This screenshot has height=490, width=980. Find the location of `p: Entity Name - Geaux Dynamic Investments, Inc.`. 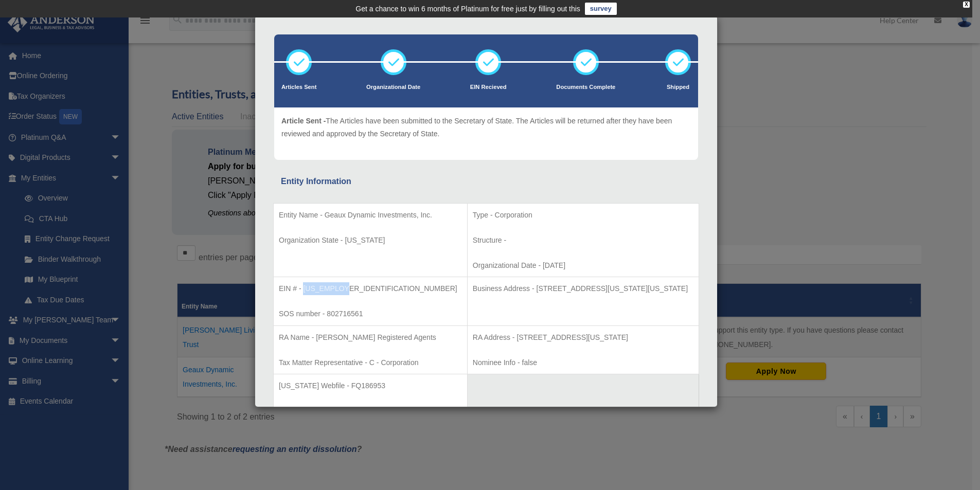

p: Entity Name - Geaux Dynamic Investments, Inc. is located at coordinates (370, 215).